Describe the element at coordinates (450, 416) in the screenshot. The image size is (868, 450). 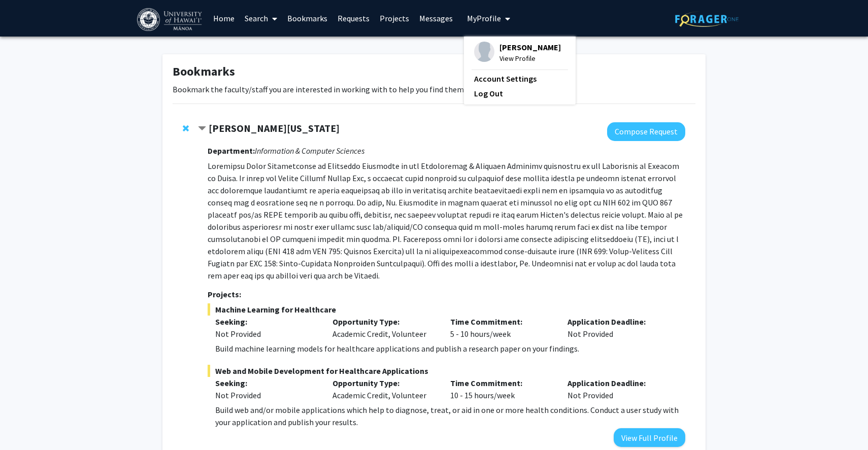
I see `p: Build web and/or mobile applications which help to diagnose, treat, or aid in one or more health ...` at that location.